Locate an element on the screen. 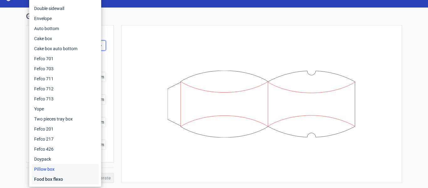 Image resolution: width=428 pixels, height=188 pixels. div: Fefco 713 is located at coordinates (65, 99).